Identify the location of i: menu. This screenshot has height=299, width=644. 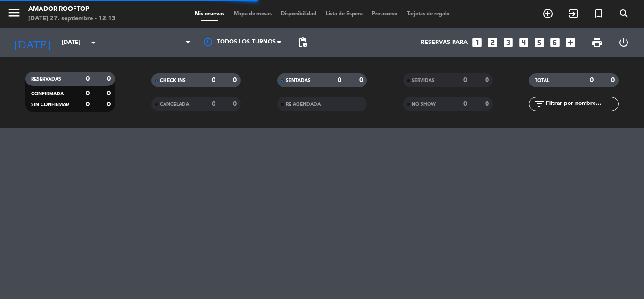
(14, 13).